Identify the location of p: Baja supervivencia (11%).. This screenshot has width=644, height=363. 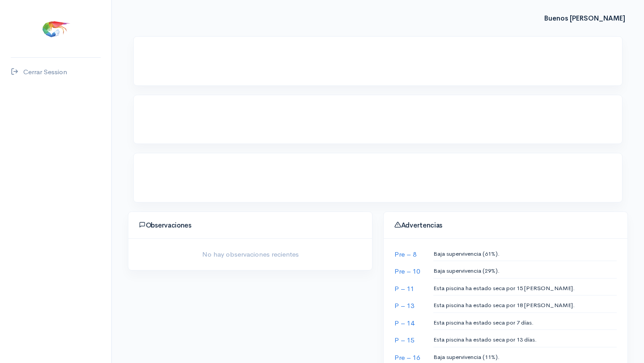
(525, 357).